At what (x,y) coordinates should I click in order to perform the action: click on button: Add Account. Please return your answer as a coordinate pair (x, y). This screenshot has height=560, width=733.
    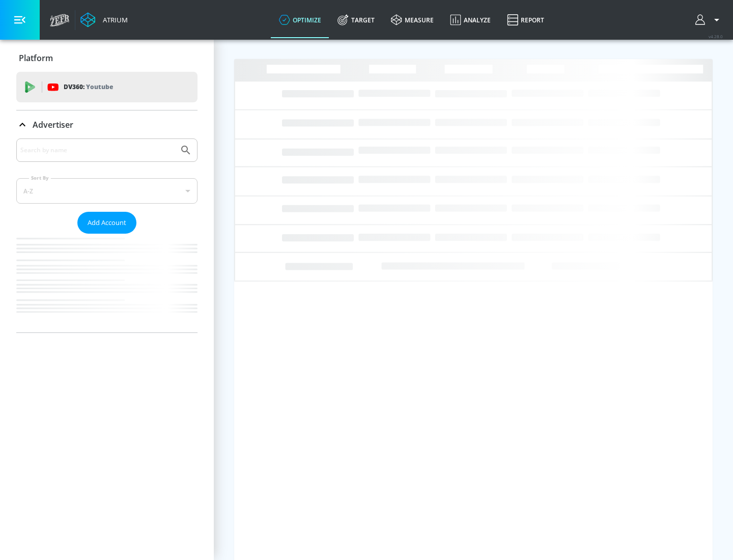
    Looking at the image, I should click on (107, 223).